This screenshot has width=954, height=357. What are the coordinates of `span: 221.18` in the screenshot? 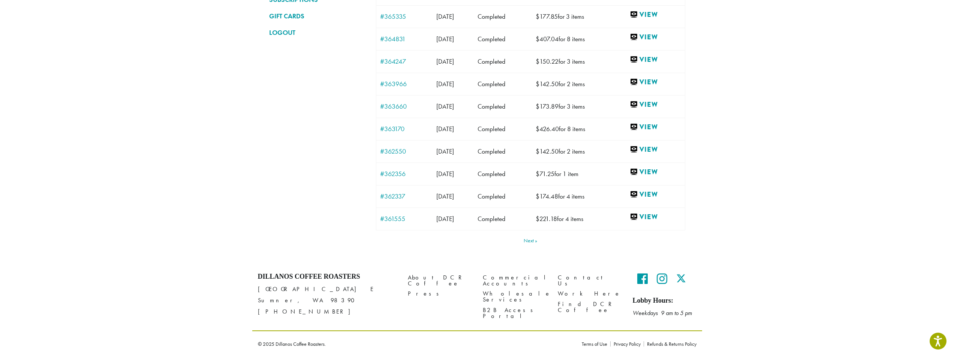 It's located at (546, 219).